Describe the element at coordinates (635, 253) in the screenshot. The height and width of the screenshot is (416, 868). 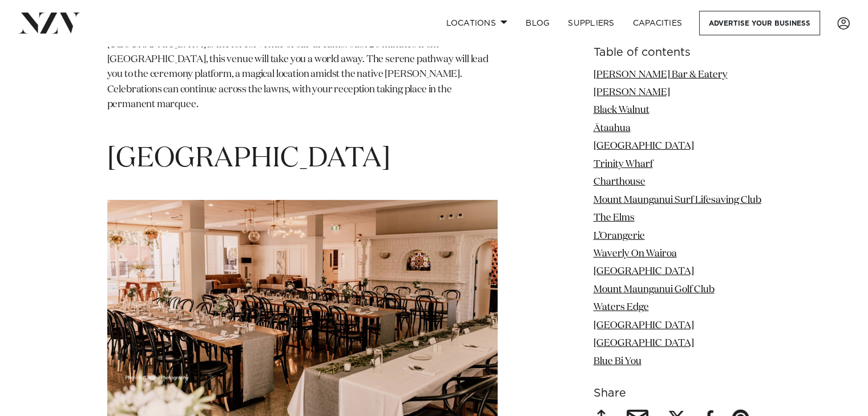
I see `a: Waverly On Wairoa` at that location.